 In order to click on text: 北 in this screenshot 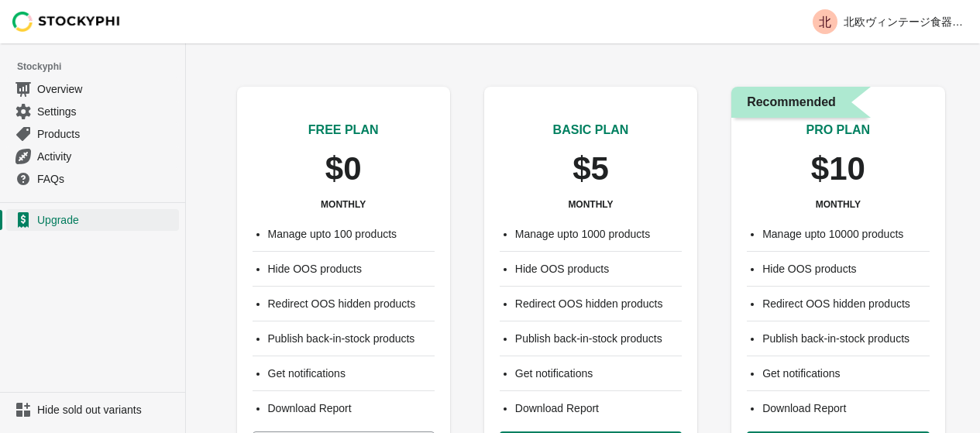, I will do `click(825, 22)`.